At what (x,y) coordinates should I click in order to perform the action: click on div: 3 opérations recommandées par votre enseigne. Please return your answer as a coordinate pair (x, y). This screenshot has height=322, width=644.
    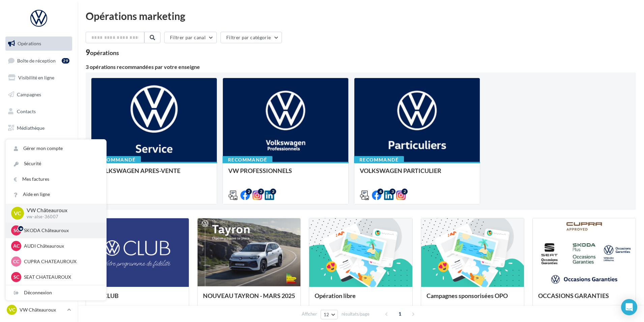
    Looking at the image, I should click on (360, 67).